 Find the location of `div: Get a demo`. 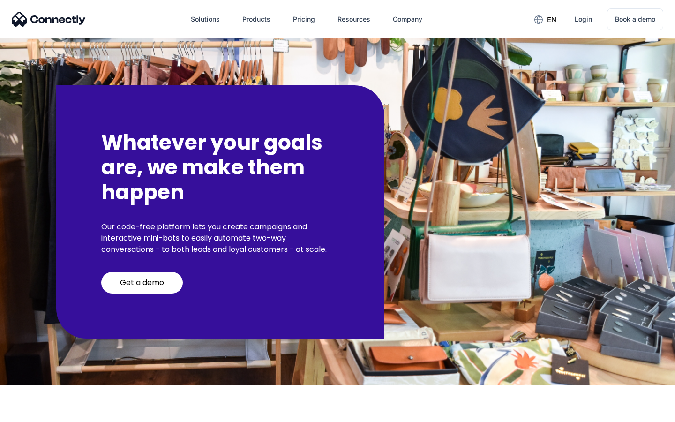

div: Get a demo is located at coordinates (142, 283).